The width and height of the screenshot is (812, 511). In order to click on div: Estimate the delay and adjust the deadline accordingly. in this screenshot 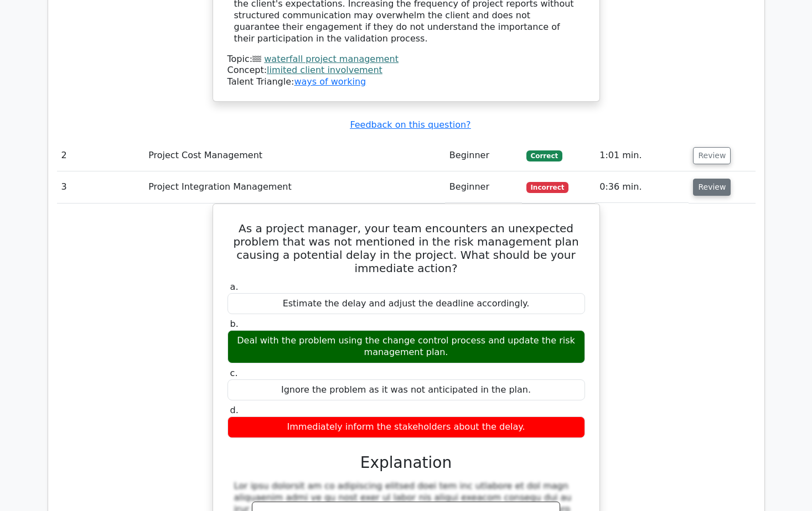, I will do `click(406, 304)`.